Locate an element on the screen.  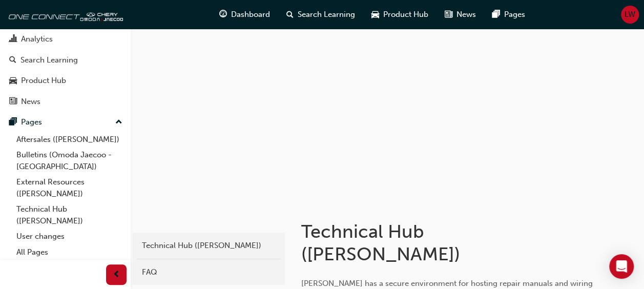
a: All Pages is located at coordinates (69, 252).